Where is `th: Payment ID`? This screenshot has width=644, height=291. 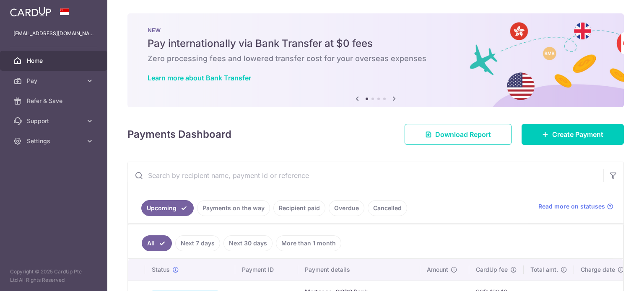 th: Payment ID is located at coordinates (266, 270).